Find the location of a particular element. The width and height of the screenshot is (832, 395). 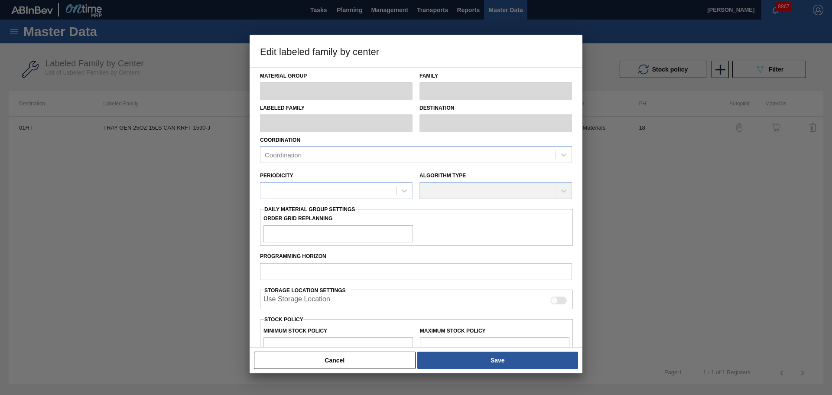

label: Stock Policy is located at coordinates (284, 320).